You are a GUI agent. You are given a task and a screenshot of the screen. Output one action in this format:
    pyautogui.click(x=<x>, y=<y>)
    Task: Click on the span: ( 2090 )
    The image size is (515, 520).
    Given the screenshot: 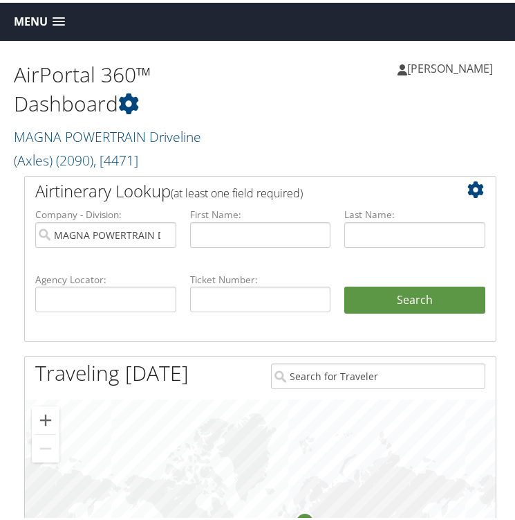 What is the action you would take?
    pyautogui.click(x=75, y=157)
    